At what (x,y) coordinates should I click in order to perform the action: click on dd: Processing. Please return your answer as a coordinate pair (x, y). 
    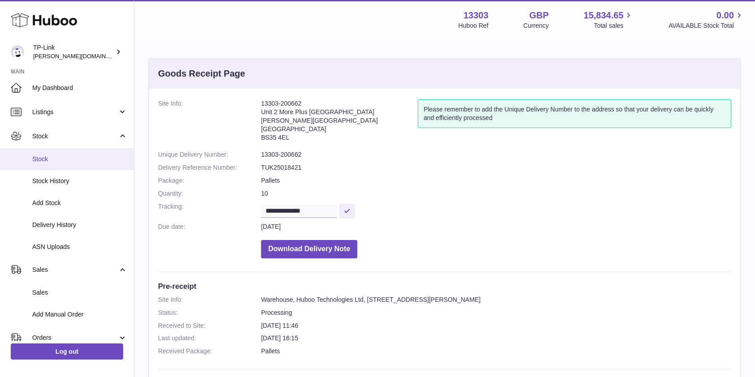
    Looking at the image, I should click on (496, 313).